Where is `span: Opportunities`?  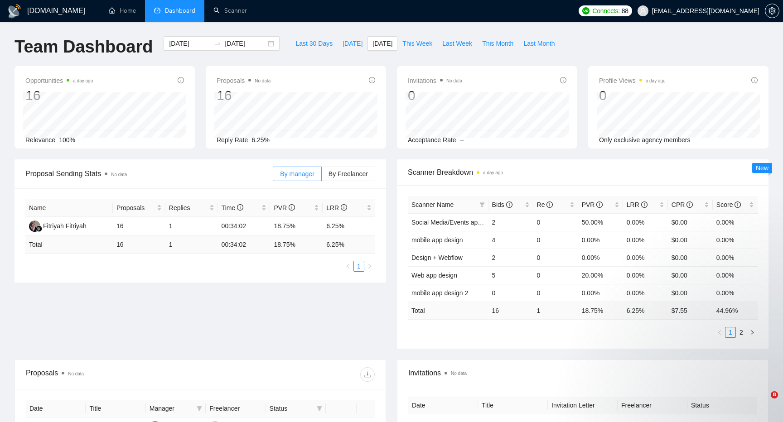
span: Opportunities is located at coordinates (59, 81).